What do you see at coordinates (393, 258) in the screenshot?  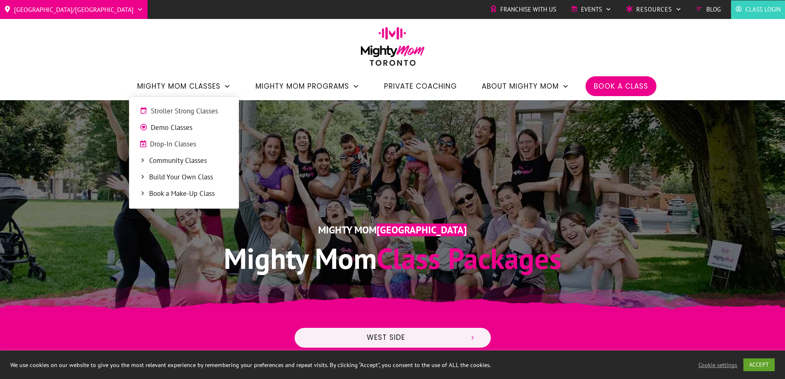 I see `h1: Class Packages` at bounding box center [393, 258].